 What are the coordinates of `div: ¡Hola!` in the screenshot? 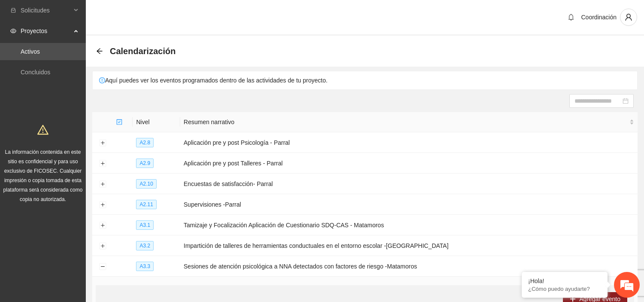 It's located at (565, 281).